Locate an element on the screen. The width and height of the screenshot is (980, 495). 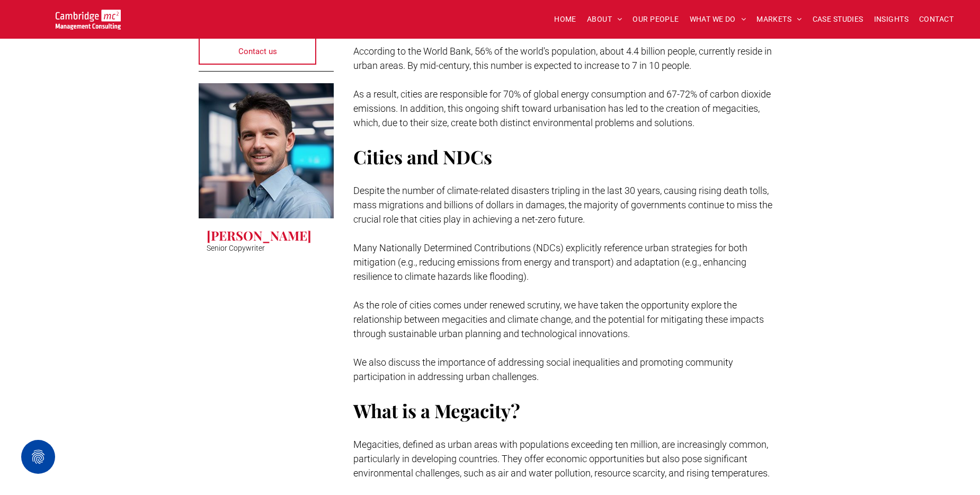
a: MARKETS is located at coordinates (779, 19).